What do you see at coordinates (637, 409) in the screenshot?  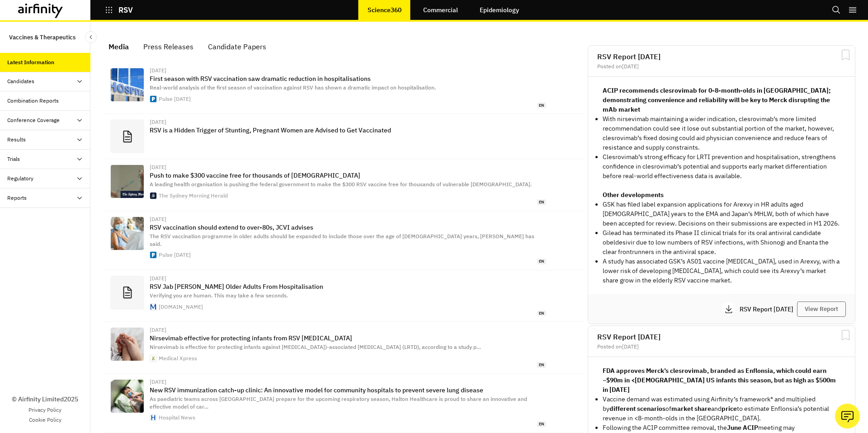 I see `strong: different scenarios` at bounding box center [637, 409].